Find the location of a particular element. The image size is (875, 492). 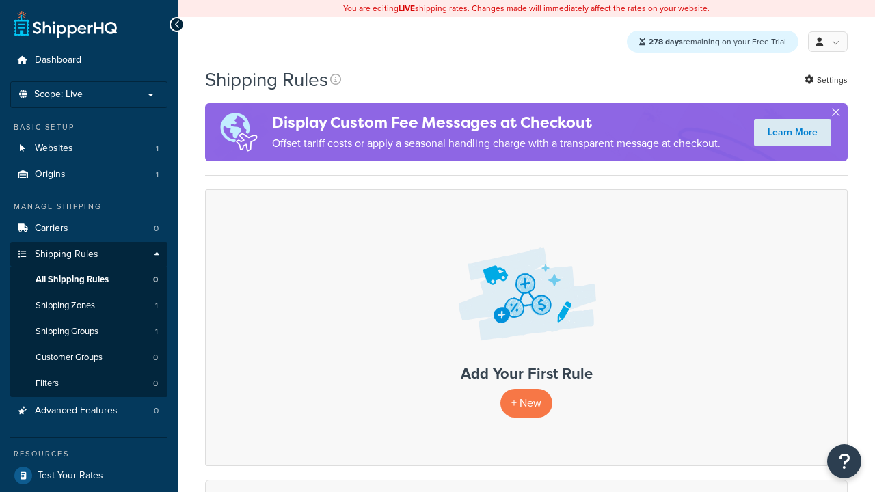

p: + New is located at coordinates (526, 402).